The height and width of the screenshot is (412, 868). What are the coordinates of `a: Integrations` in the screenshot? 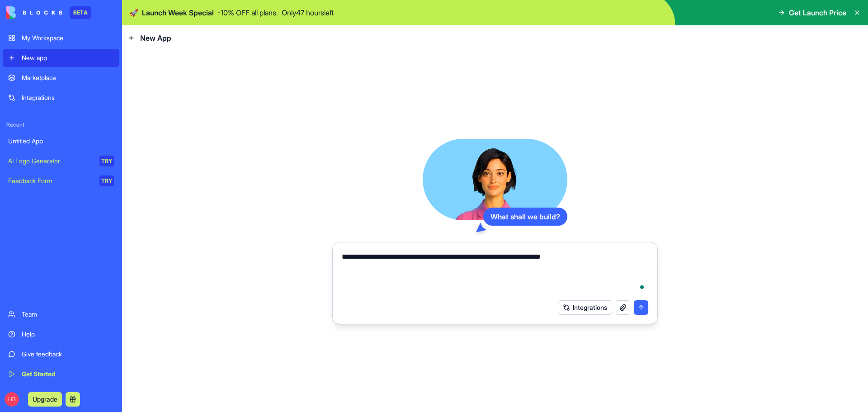 It's located at (61, 98).